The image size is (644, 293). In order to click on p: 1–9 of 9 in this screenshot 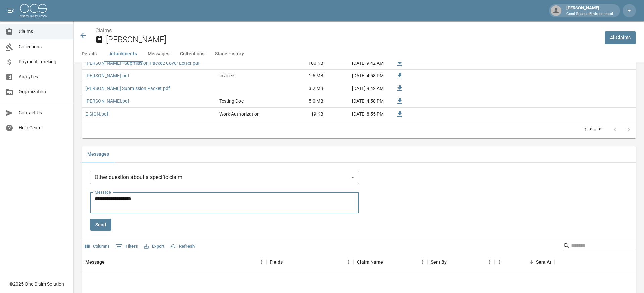, I will do `click(593, 130)`.